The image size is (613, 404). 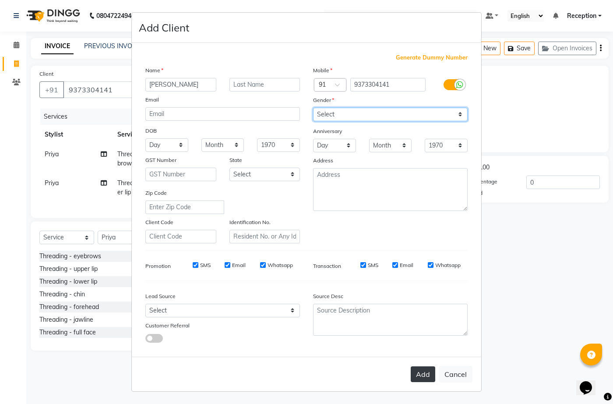 What do you see at coordinates (265, 236) in the screenshot?
I see `input: Resident No. or Any Id` at bounding box center [265, 236].